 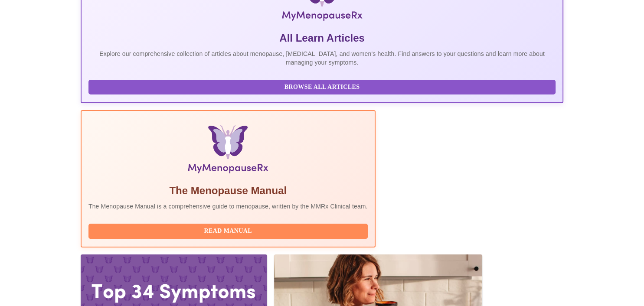 I want to click on span: Read Manual, so click(x=228, y=231).